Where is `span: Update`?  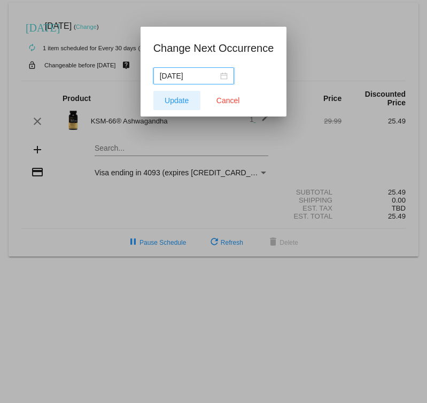 span: Update is located at coordinates (176, 100).